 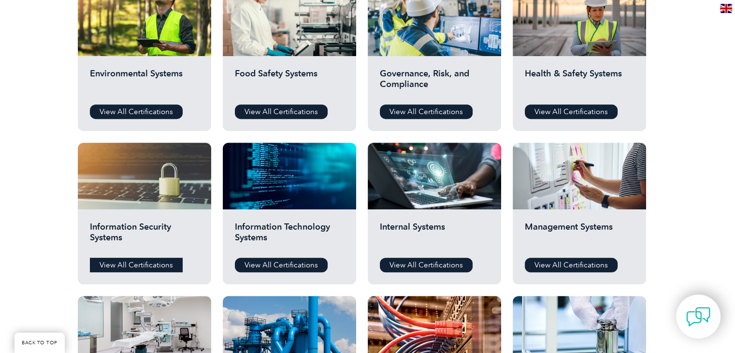 I want to click on h2: Governance, Risk, and Compliance, so click(x=434, y=83).